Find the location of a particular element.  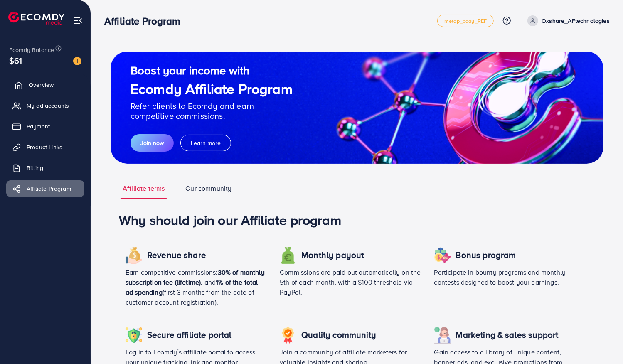

a: Product Links is located at coordinates (45, 147).